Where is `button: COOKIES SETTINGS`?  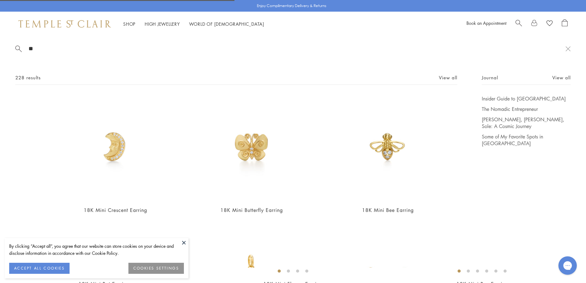 button: COOKIES SETTINGS is located at coordinates (156, 269).